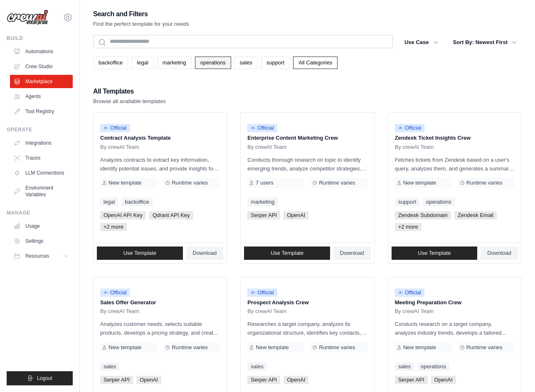 This screenshot has height=392, width=535. What do you see at coordinates (307, 303) in the screenshot?
I see `p: Prospect Analysis Crew` at bounding box center [307, 303].